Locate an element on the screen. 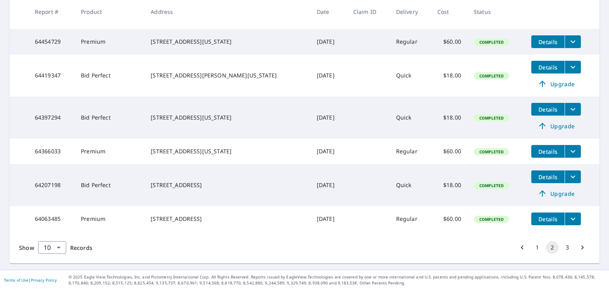 Image resolution: width=609 pixels, height=290 pixels. button: Go to page 1 is located at coordinates (538, 247).